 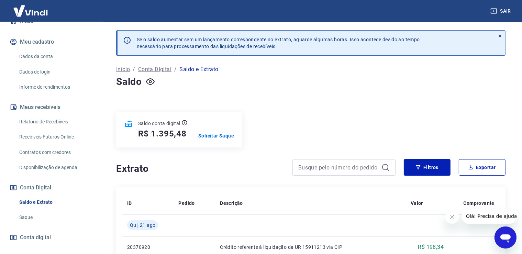 What do you see at coordinates (123, 69) in the screenshot?
I see `p: Início` at bounding box center [123, 69].